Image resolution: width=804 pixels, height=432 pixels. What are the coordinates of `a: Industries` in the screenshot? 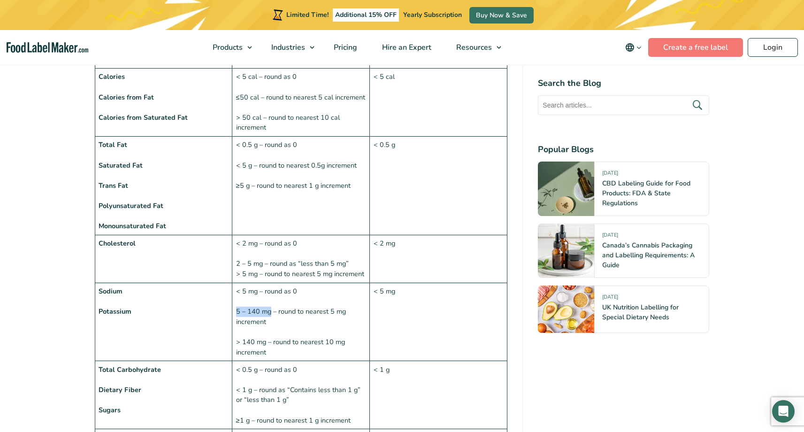 It's located at (289, 47).